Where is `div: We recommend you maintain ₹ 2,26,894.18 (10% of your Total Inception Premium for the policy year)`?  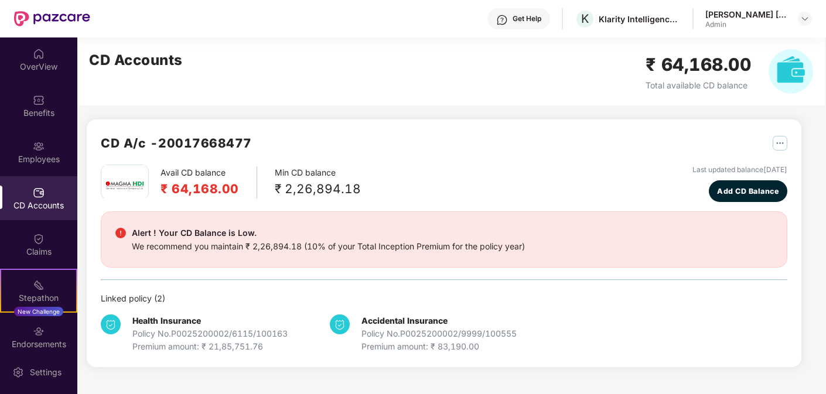
div: We recommend you maintain ₹ 2,26,894.18 (10% of your Total Inception Premium for the policy year) is located at coordinates (328, 247).